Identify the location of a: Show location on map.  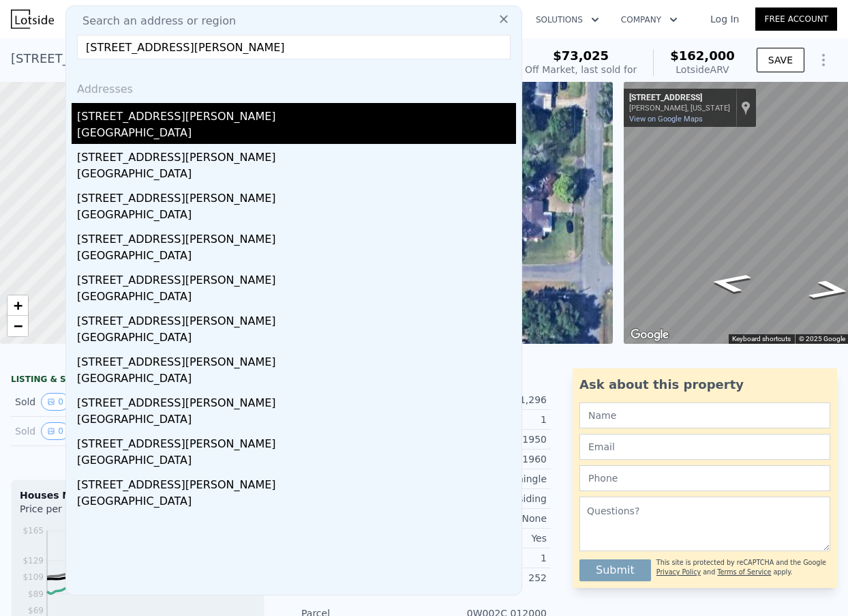
(745, 107).